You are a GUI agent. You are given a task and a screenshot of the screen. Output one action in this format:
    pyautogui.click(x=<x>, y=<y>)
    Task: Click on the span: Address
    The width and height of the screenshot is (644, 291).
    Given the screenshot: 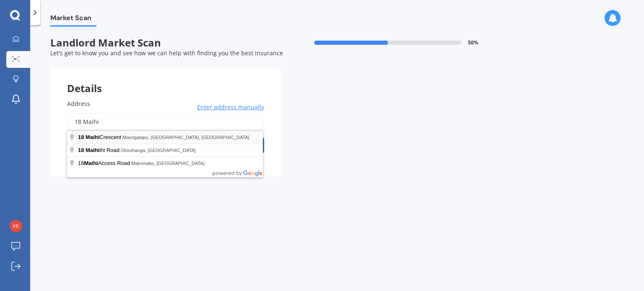 What is the action you would take?
    pyautogui.click(x=79, y=104)
    